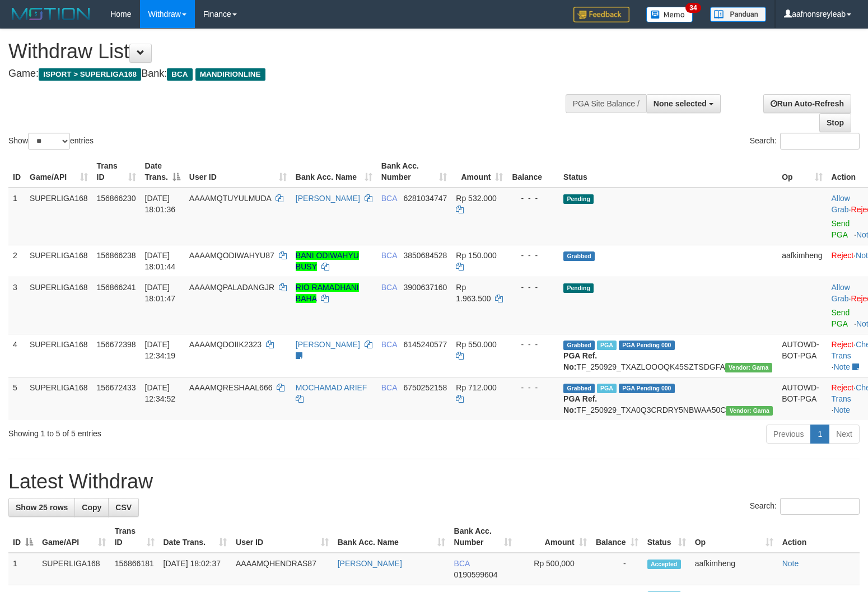 The height and width of the screenshot is (592, 868). I want to click on td: Rp 500,000, so click(554, 569).